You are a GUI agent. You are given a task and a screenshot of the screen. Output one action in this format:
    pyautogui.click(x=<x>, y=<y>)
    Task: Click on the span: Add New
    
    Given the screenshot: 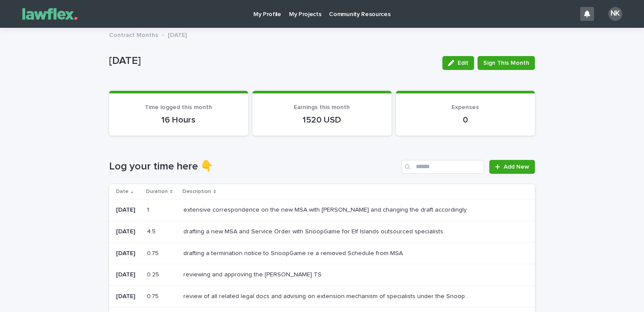 What is the action you would take?
    pyautogui.click(x=517, y=167)
    